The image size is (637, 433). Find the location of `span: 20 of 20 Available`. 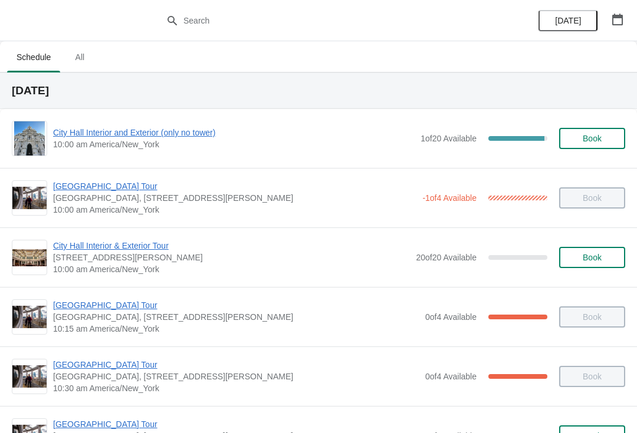

span: 20 of 20 Available is located at coordinates (446, 258).